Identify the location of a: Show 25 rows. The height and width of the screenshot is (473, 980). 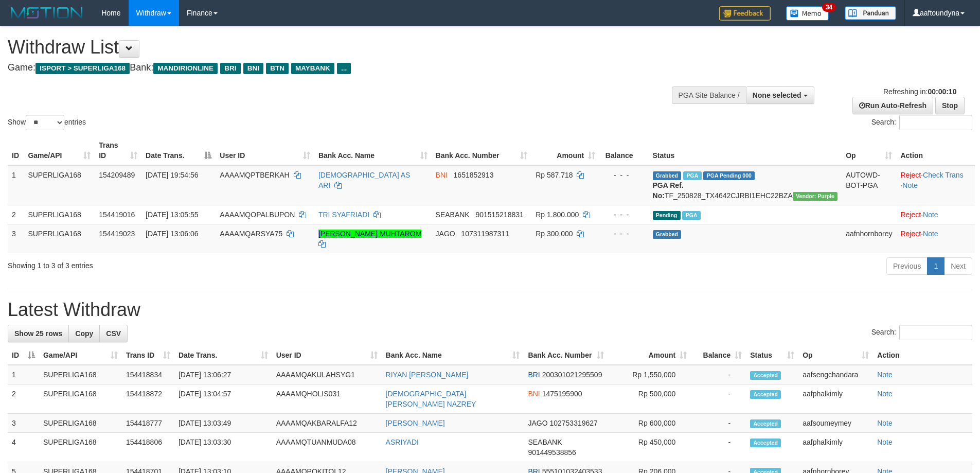
(38, 334).